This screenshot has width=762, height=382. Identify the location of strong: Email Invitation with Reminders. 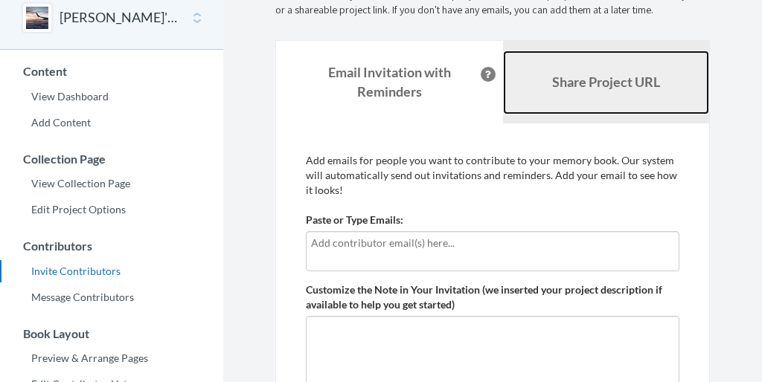
(389, 82).